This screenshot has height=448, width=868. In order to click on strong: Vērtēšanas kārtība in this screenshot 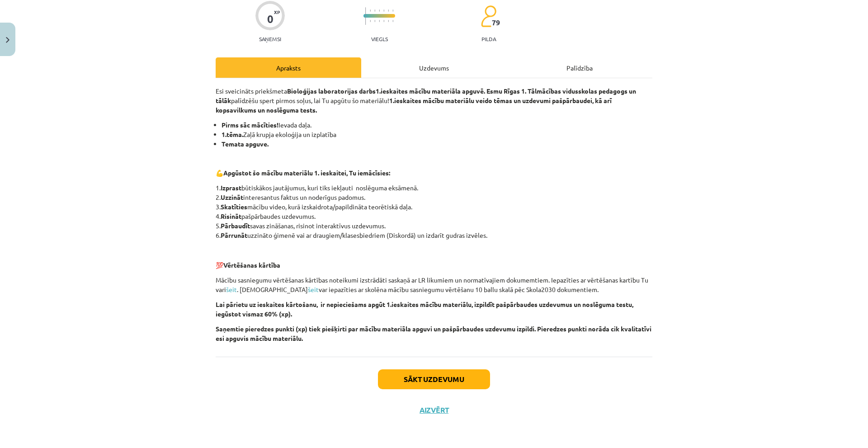, I will do `click(252, 265)`.